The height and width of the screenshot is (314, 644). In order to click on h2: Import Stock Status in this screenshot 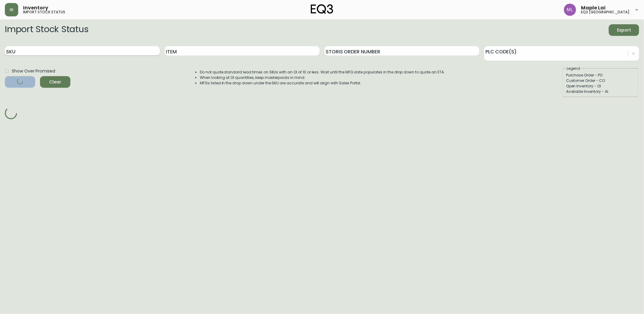, I will do `click(46, 30)`.